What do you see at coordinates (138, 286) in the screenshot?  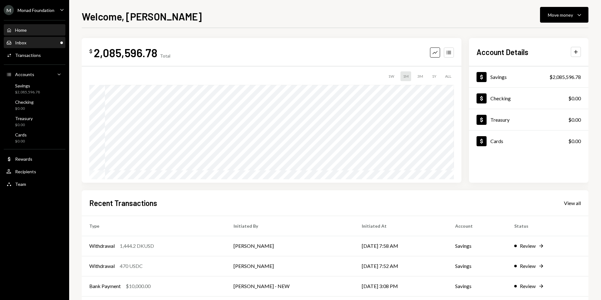 I see `div: $10,000.00` at bounding box center [138, 286].